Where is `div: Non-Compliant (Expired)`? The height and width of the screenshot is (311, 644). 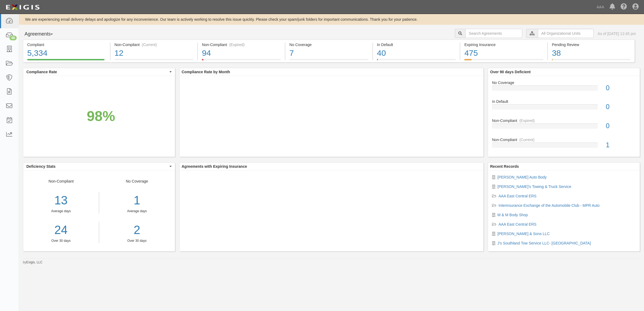
div: Non-Compliant (Expired) is located at coordinates (241, 45).